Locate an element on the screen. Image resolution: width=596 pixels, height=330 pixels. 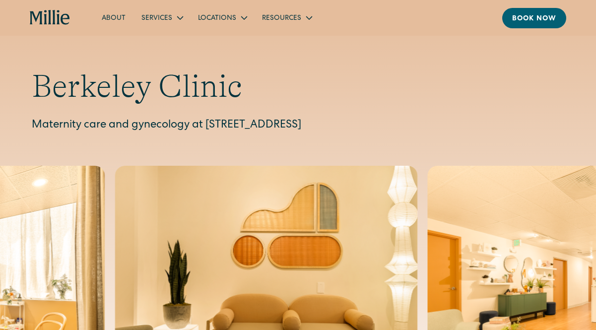
a: home is located at coordinates (50, 18).